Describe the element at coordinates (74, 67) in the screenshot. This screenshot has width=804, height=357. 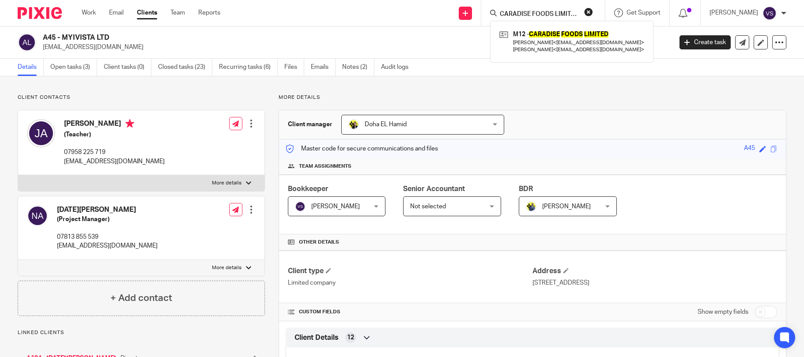
I see `a: Open tasks (3)` at that location.